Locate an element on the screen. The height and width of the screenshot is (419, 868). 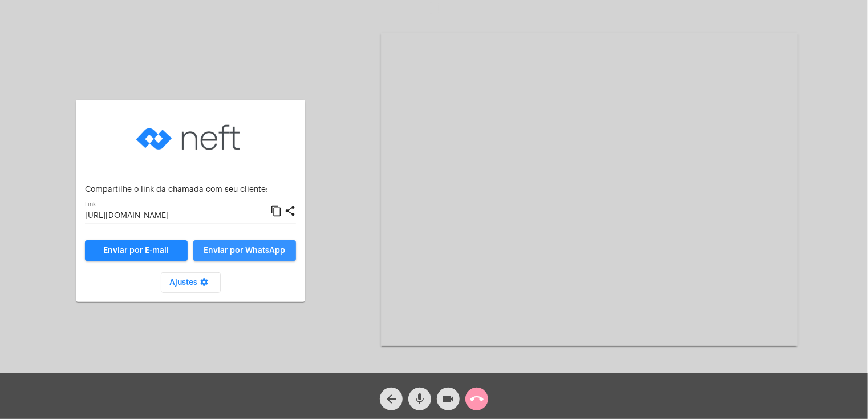
mat-icon: share is located at coordinates (290, 211).